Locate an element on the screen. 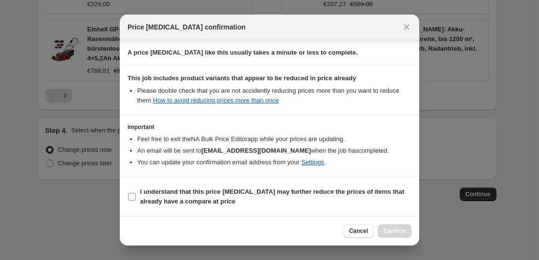  a: Settings is located at coordinates (312, 162).